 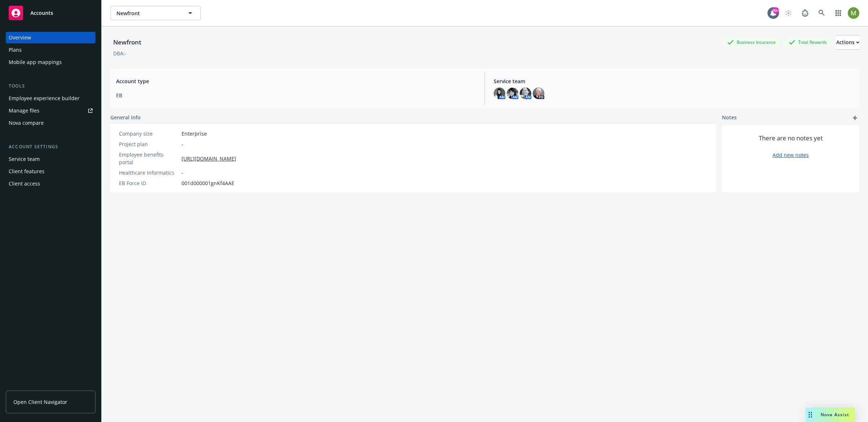 I want to click on div: Tools, so click(x=50, y=86).